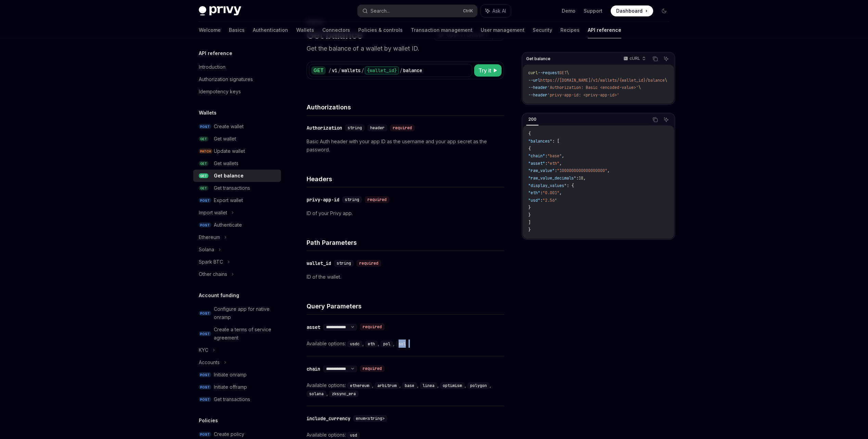 This screenshot has width=868, height=439. Describe the element at coordinates (230, 387) in the screenshot. I see `div: Initiate offramp` at that location.